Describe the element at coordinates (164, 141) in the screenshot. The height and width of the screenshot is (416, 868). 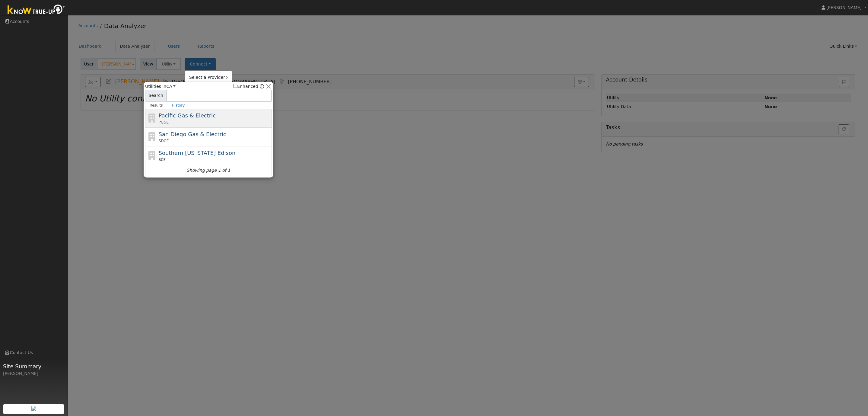
I see `span: SDGE` at that location.